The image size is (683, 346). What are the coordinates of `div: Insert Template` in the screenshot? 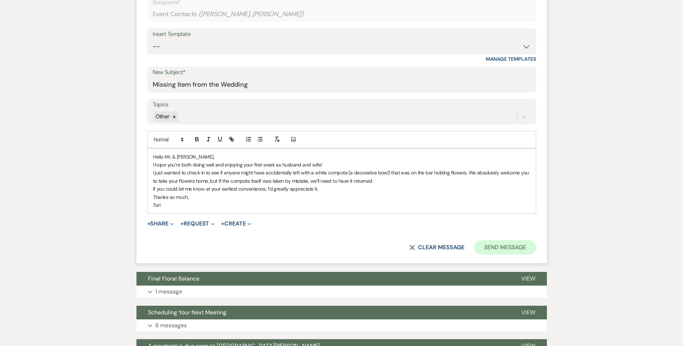 It's located at (341, 34).